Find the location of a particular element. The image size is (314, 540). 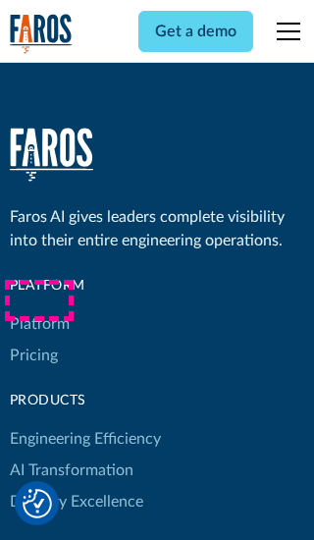

div: products is located at coordinates (85, 400).